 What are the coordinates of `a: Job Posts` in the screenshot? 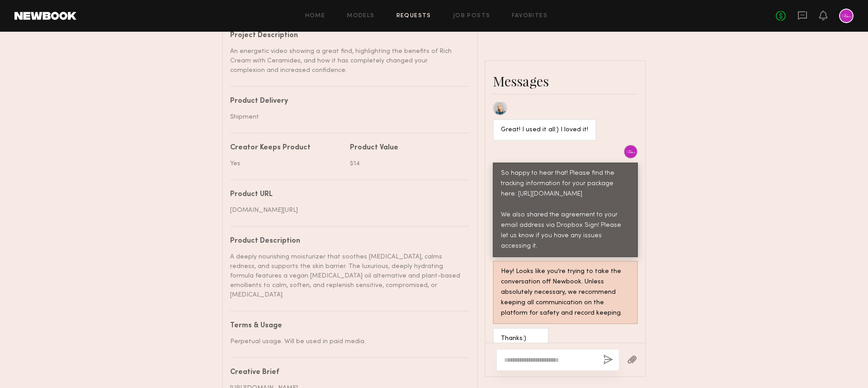 It's located at (472, 16).